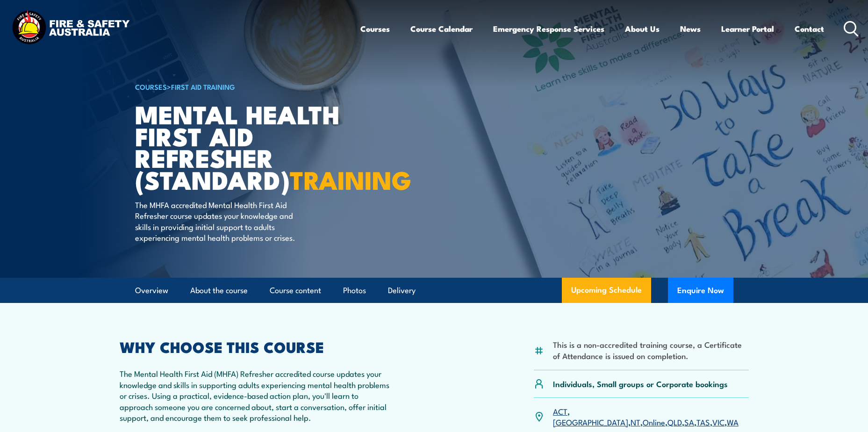  I want to click on a: First Aid Training, so click(203, 86).